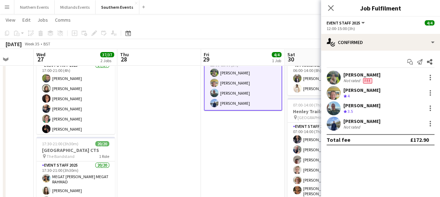 Image resolution: width=440 pixels, height=197 pixels. I want to click on button: Midlands Events, so click(75, 7).